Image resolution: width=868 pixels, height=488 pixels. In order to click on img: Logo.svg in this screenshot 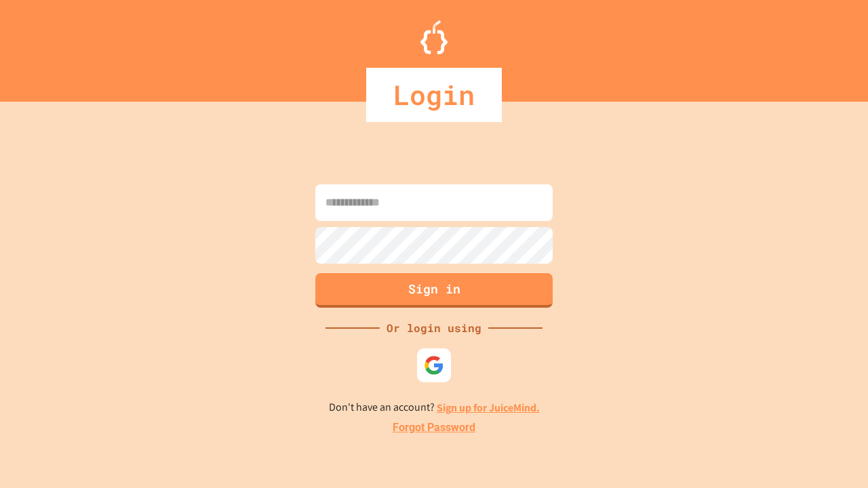, I will do `click(434, 37)`.